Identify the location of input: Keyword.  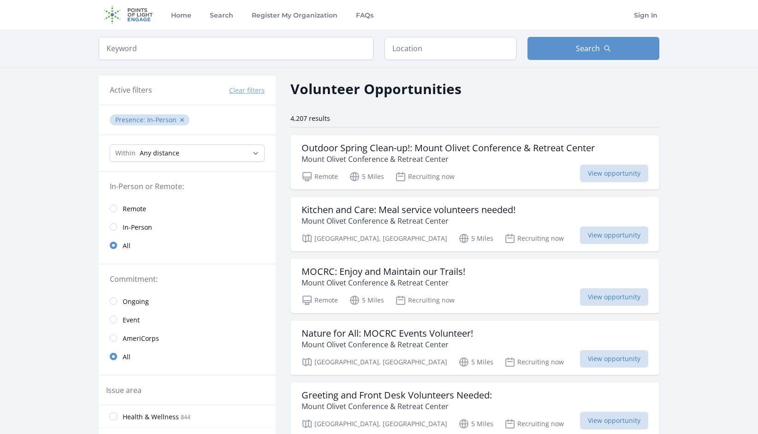
(236, 48).